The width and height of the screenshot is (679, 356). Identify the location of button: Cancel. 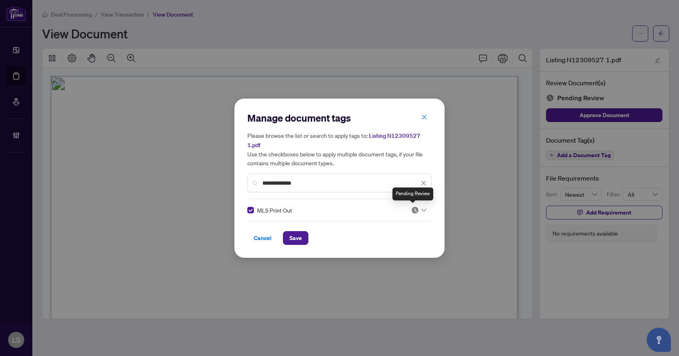
(263, 238).